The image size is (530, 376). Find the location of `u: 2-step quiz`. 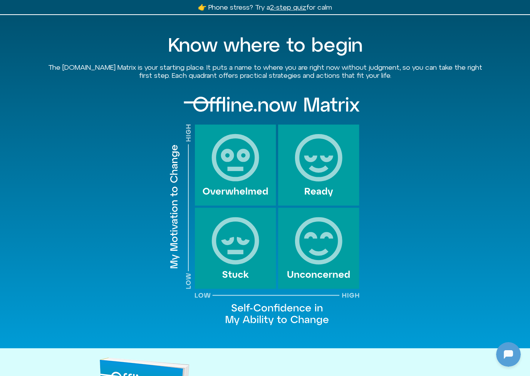

u: 2-step quiz is located at coordinates (288, 7).